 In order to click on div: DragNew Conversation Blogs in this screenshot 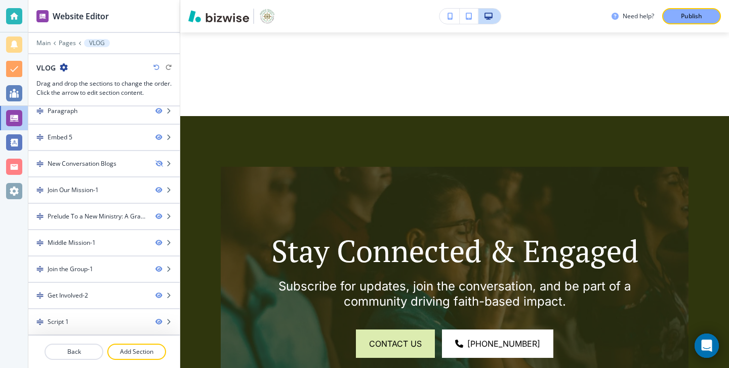, I will do `click(104, 164)`.